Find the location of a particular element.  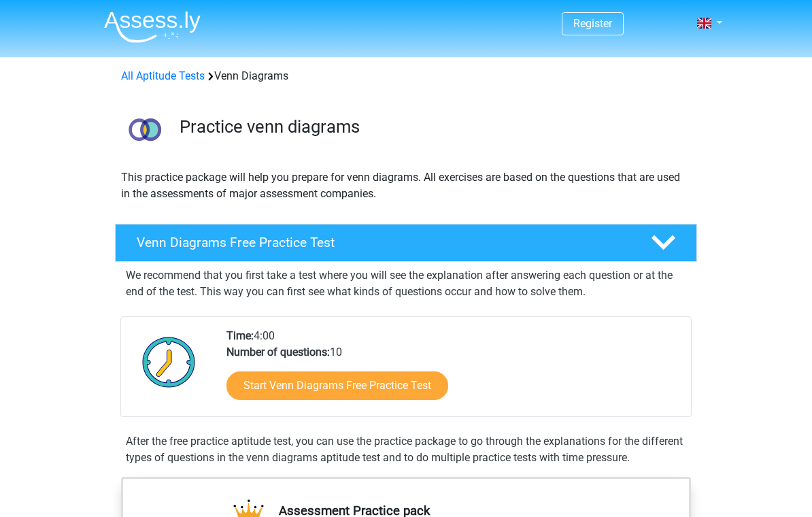

img: Clock is located at coordinates (168, 362).